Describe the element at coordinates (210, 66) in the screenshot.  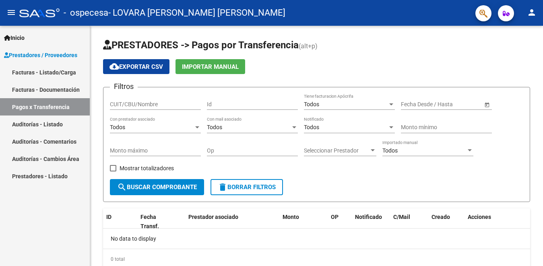
I see `button: Importar Manual` at that location.